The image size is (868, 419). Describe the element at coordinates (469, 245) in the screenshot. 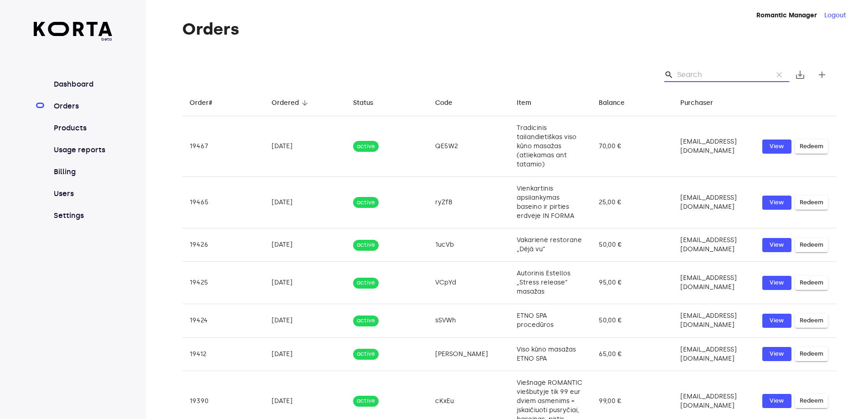

I see `td: 1ucVb` at that location.